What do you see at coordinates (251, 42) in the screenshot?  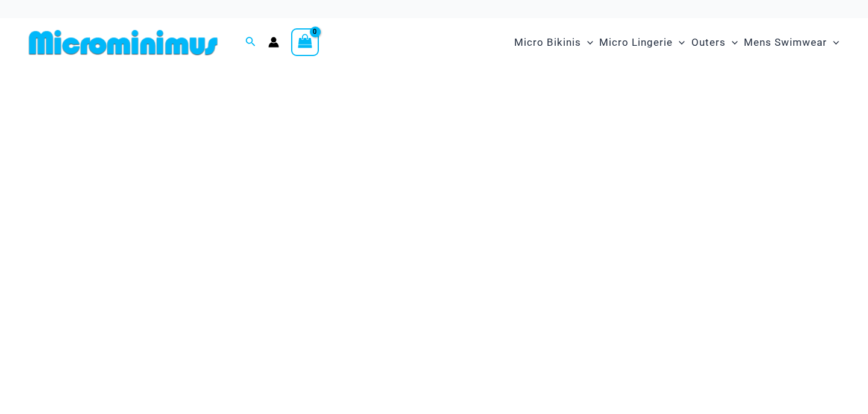 I see `a: Search icon link` at bounding box center [251, 42].